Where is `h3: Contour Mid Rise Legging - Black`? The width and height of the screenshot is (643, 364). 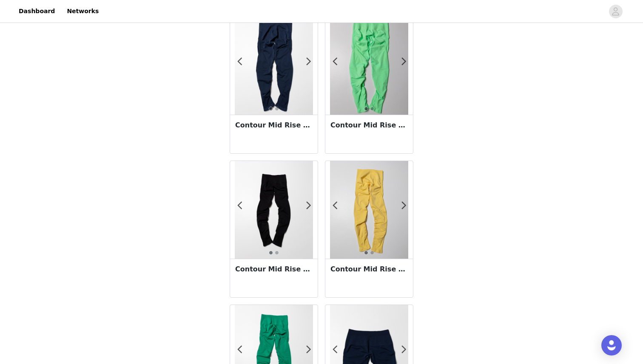 h3: Contour Mid Rise Legging - Black is located at coordinates (274, 269).